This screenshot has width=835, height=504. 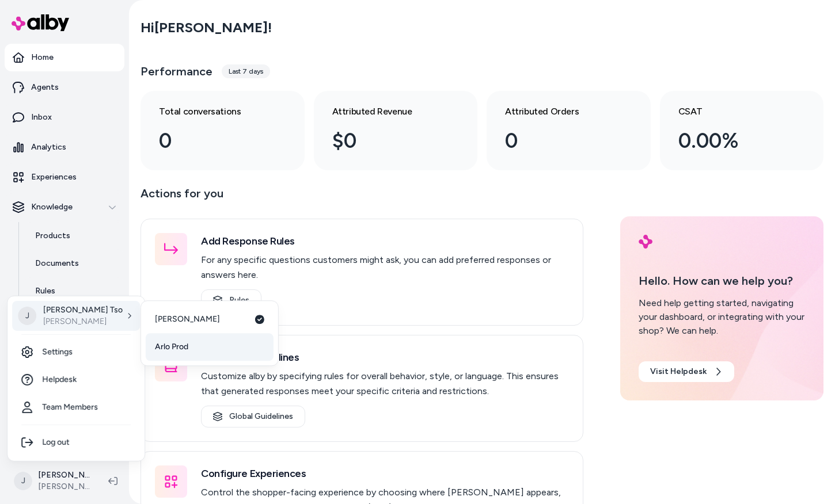 I want to click on a: Settings, so click(x=76, y=352).